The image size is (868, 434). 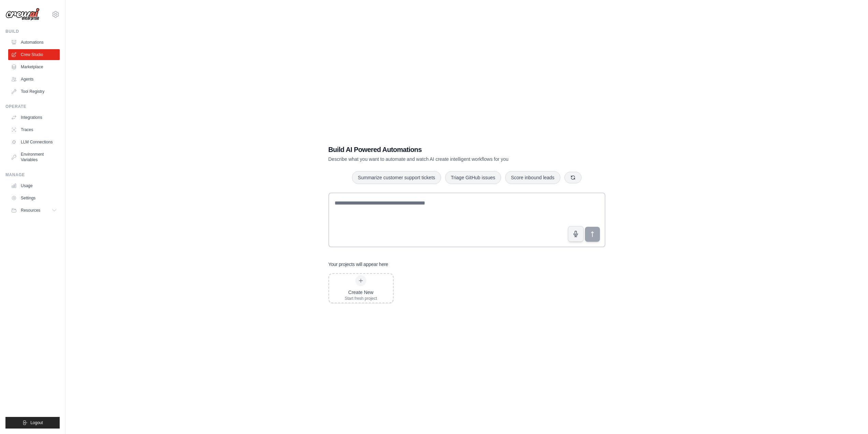 I want to click on button: Click to speak your automation idea, so click(x=575, y=234).